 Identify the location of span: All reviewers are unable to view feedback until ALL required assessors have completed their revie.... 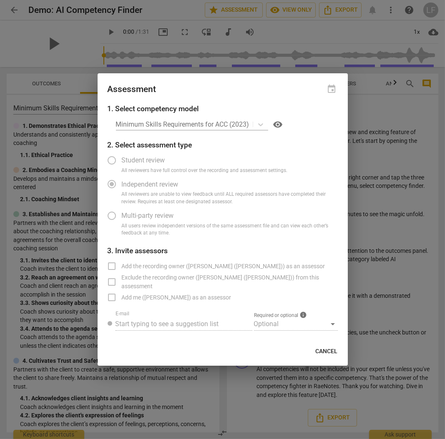
(226, 198).